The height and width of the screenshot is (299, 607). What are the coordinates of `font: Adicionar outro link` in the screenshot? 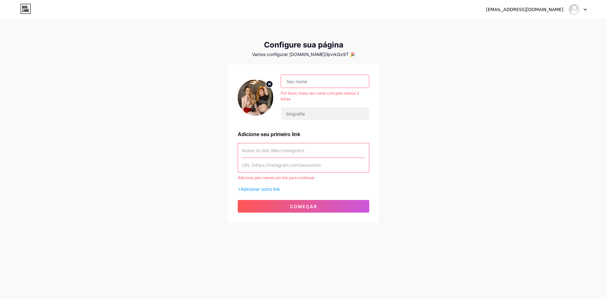 It's located at (260, 189).